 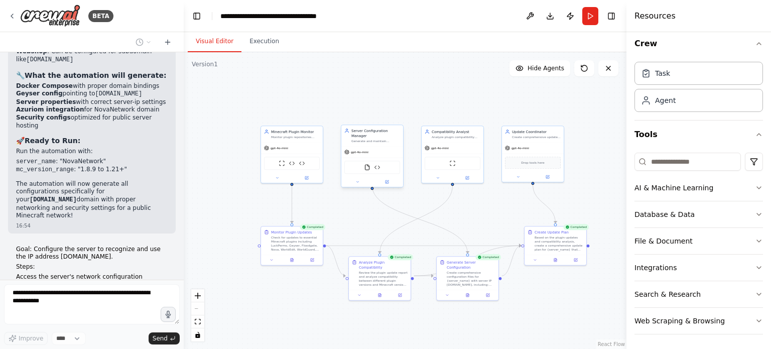 What do you see at coordinates (698, 267) in the screenshot?
I see `button: Integrations` at bounding box center [698, 267].